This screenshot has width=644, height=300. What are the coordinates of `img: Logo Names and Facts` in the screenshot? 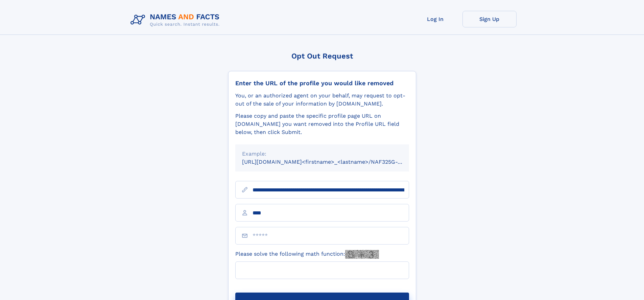 It's located at (176, 20).